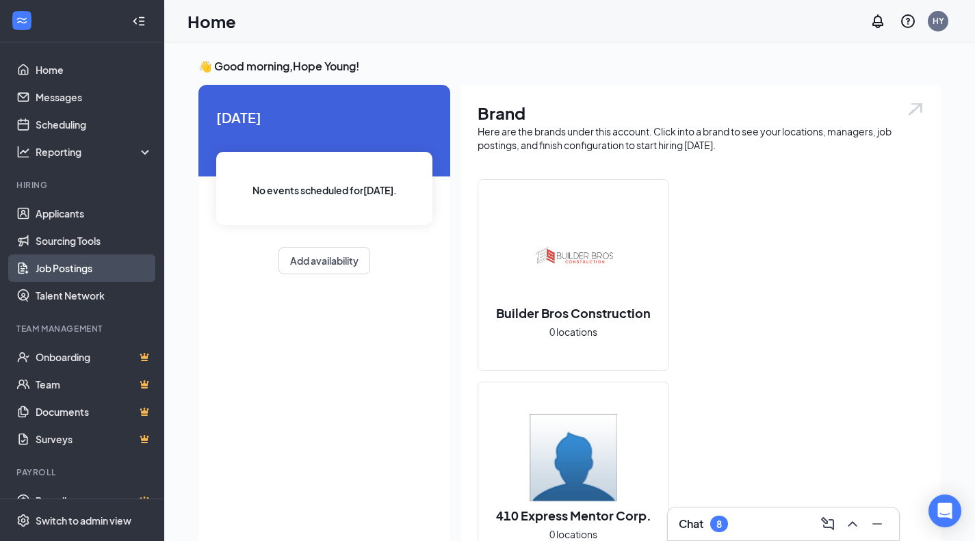 Image resolution: width=975 pixels, height=541 pixels. Describe the element at coordinates (83, 521) in the screenshot. I see `div: Switch to admin view` at that location.